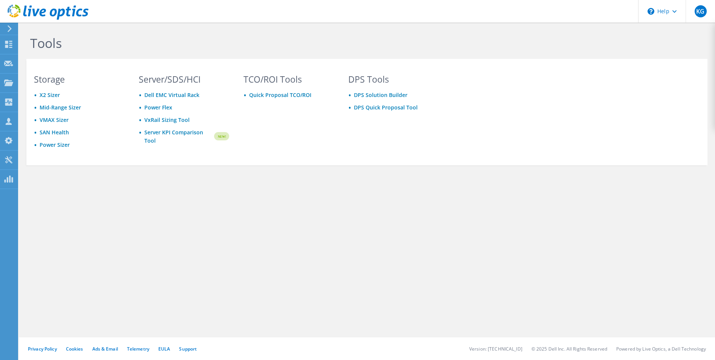 This screenshot has height=360, width=715. I want to click on a: Support, so click(188, 348).